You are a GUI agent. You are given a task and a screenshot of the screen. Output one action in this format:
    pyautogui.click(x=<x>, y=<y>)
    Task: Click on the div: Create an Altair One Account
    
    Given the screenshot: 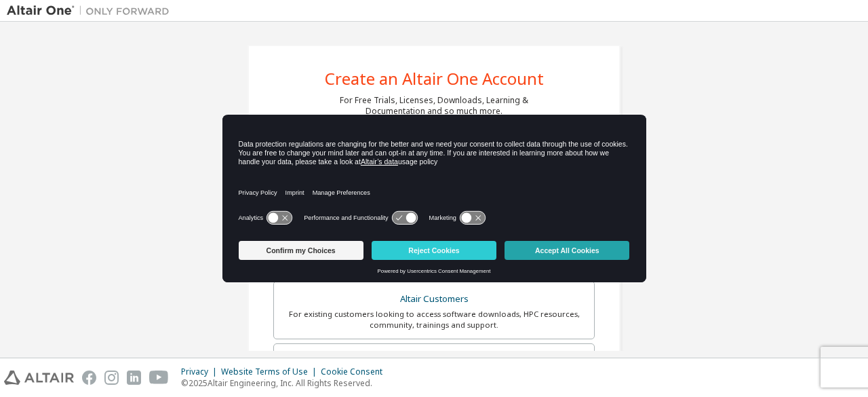 What is the action you would take?
    pyautogui.click(x=434, y=78)
    